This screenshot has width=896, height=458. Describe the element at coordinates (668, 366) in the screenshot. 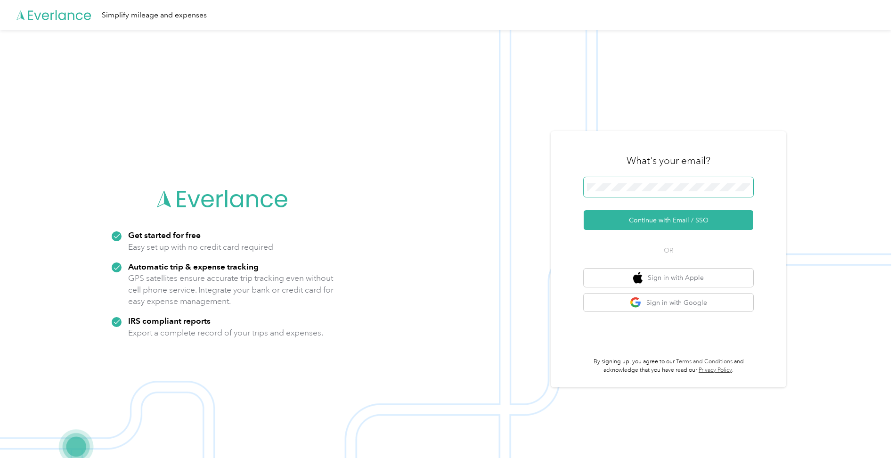

I see `p: By signing up, you agree to our and acknowledge that you have read our .` at that location.